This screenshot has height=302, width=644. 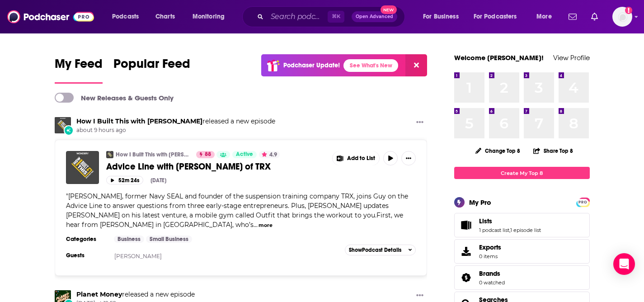 I want to click on a: Planet Money, so click(x=99, y=294).